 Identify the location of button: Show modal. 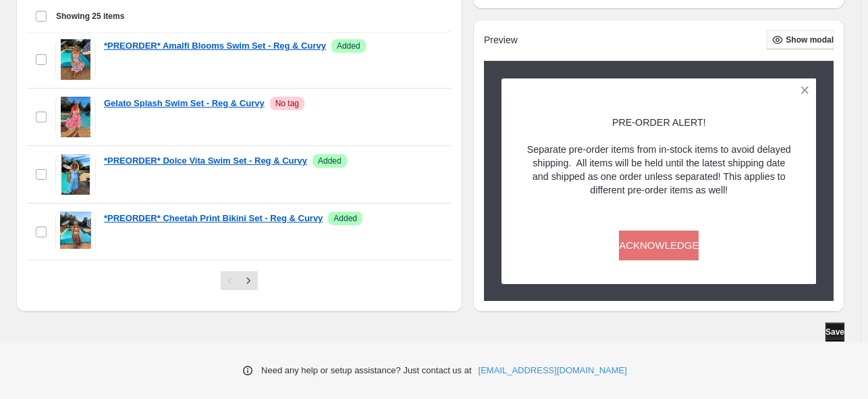
(800, 40).